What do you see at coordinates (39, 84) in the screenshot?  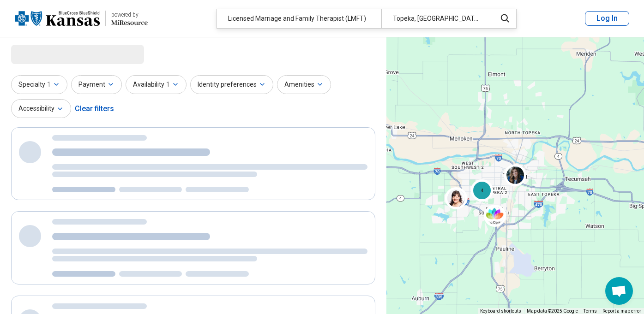 I see `button: Specialty1` at bounding box center [39, 84].